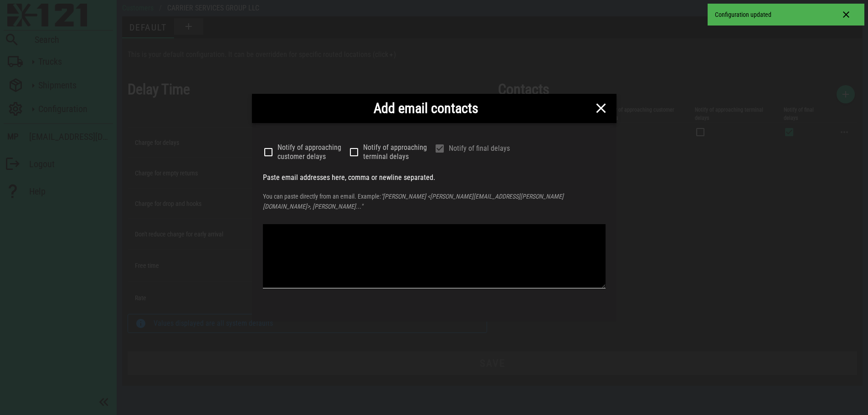  What do you see at coordinates (399, 152) in the screenshot?
I see `label: Notify of approaching terminal delays` at bounding box center [399, 152].